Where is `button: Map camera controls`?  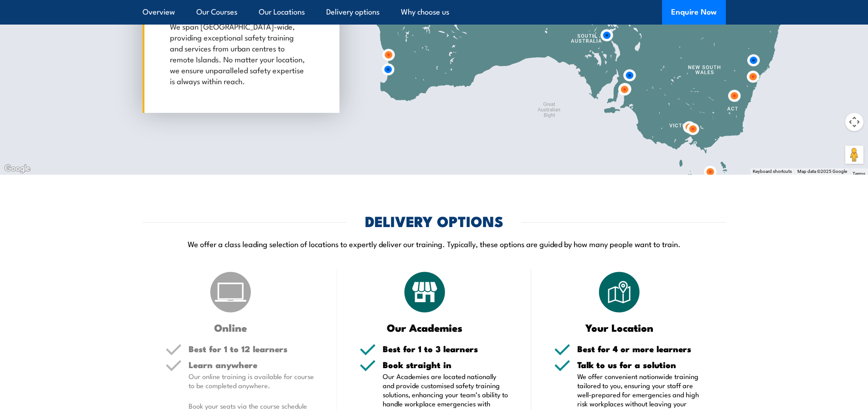
button: Map camera controls is located at coordinates (854, 122).